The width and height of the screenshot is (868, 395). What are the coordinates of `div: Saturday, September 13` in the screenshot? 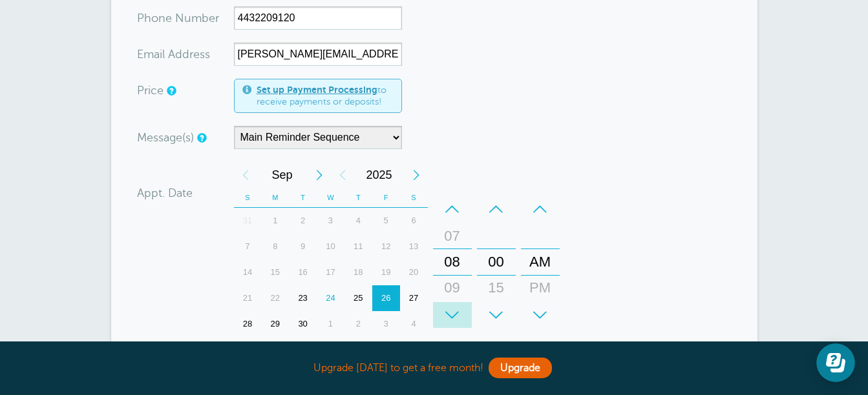 It's located at (413, 247).